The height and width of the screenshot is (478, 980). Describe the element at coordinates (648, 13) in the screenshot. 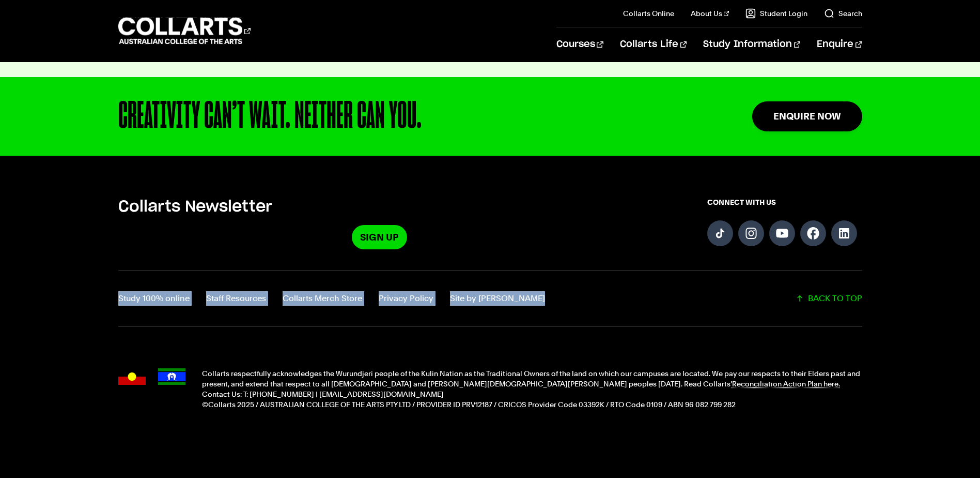

I see `a: Collarts Online` at that location.